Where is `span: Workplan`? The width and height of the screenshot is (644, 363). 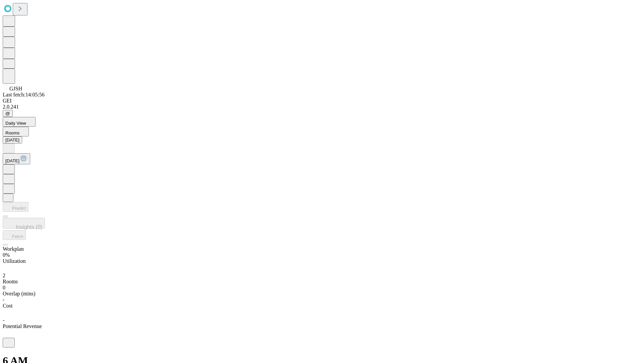 span: Workplan is located at coordinates (13, 249).